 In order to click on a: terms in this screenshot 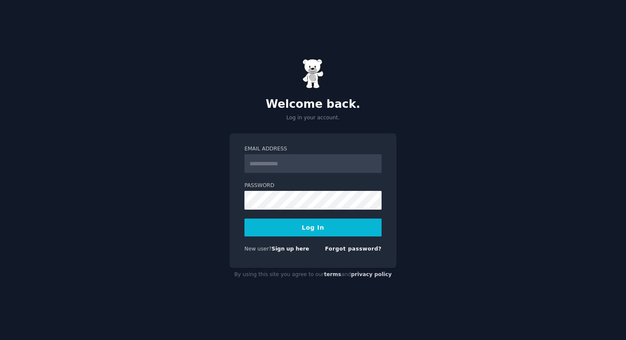, I will do `click(333, 274)`.